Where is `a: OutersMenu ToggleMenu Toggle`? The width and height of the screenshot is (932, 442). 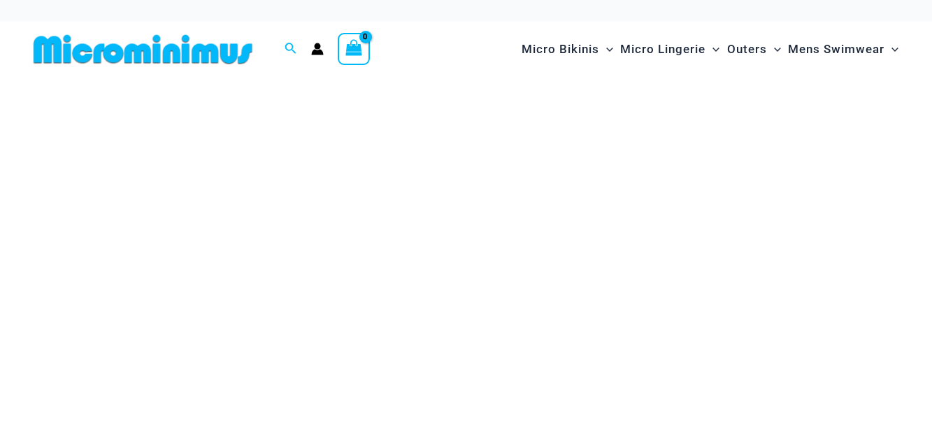 a: OutersMenu ToggleMenu Toggle is located at coordinates (754, 49).